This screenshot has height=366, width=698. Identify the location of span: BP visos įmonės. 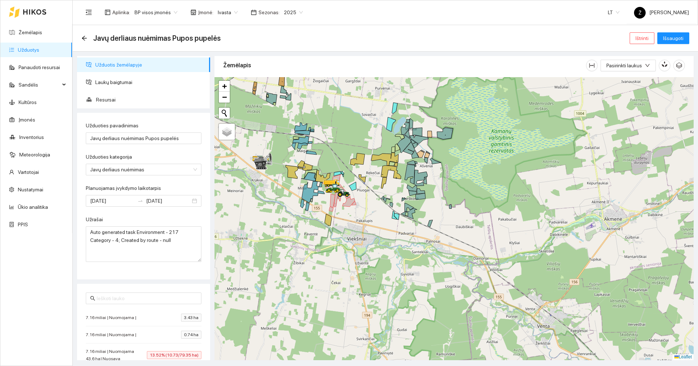
(156, 12).